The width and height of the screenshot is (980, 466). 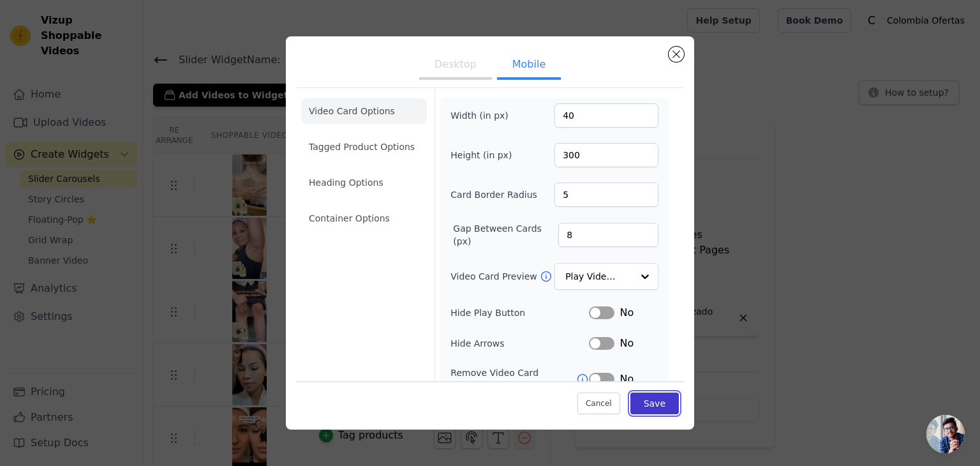 I want to click on button: Desktop, so click(x=456, y=66).